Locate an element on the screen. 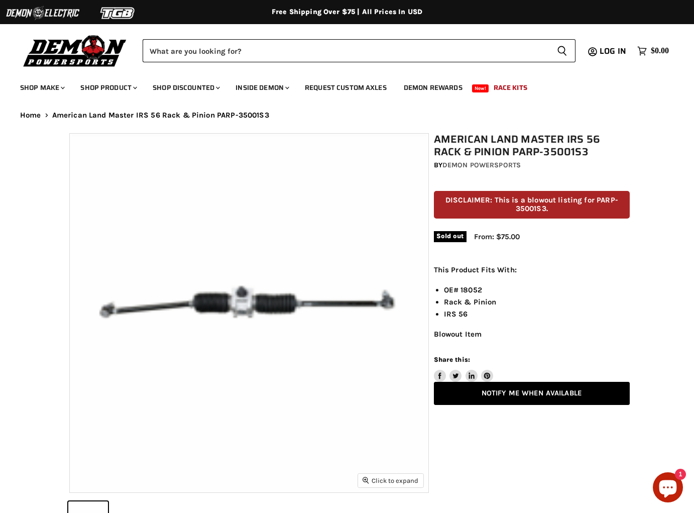 This screenshot has width=694, height=513. span: From: $75.00 is located at coordinates (497, 237).